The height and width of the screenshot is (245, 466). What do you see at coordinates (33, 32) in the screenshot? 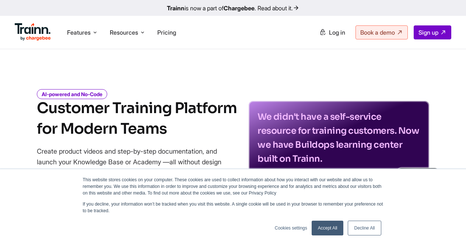
I see `img: Trainn Logo` at bounding box center [33, 32].